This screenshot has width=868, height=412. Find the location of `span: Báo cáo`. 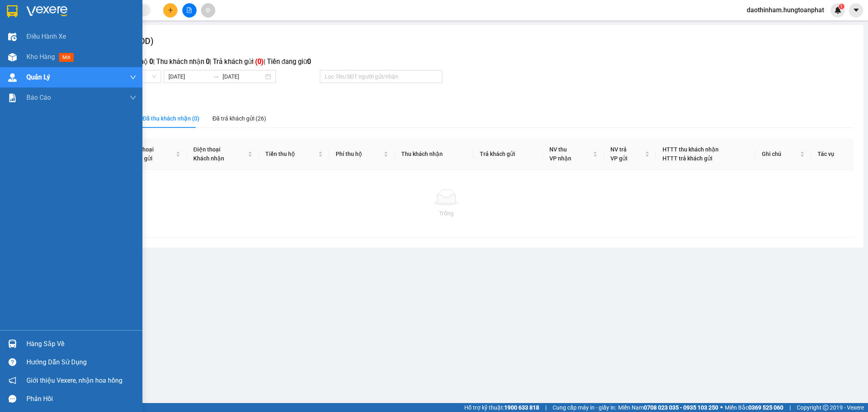

span: Báo cáo is located at coordinates (39, 97).